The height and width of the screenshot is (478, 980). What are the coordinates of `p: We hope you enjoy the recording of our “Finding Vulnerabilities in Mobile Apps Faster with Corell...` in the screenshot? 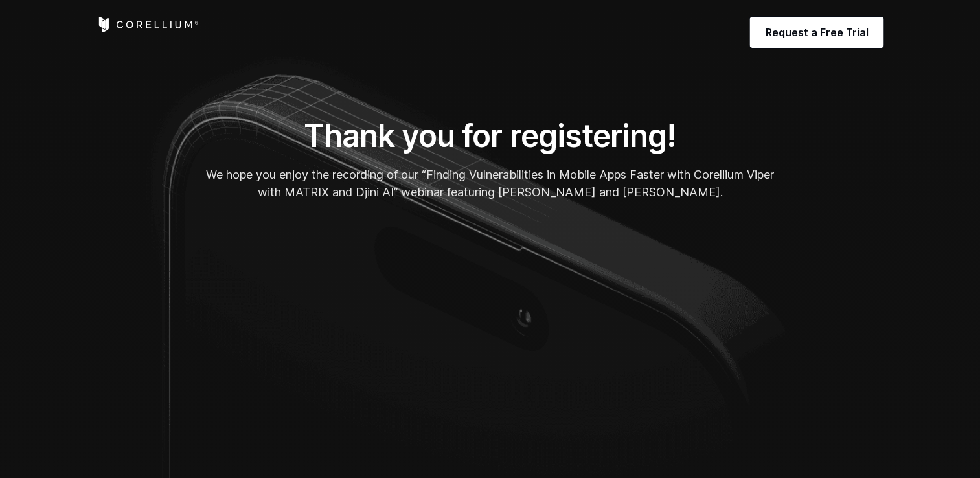 It's located at (490, 184).